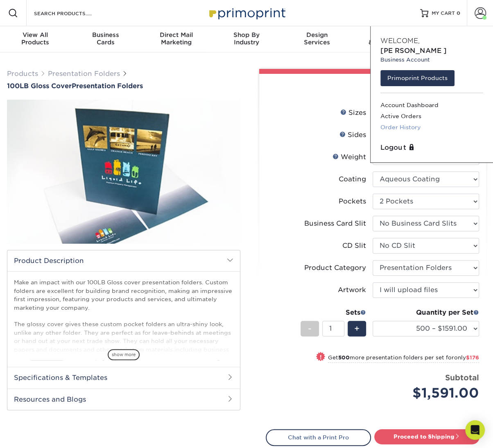 The image size is (493, 448). I want to click on a: Account Dashboard, so click(432, 105).